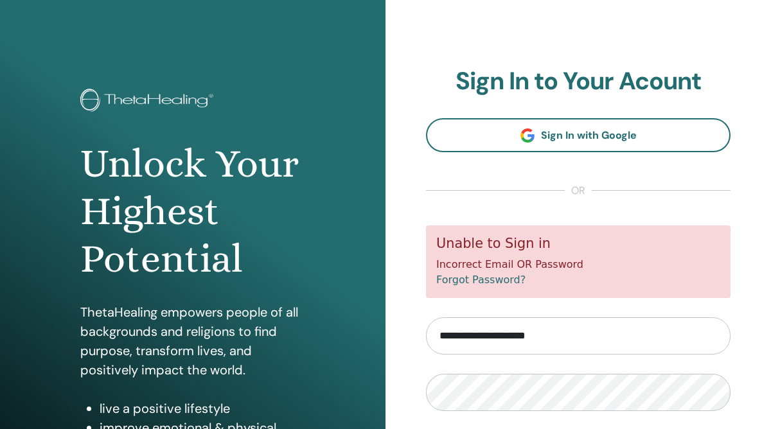 Image resolution: width=771 pixels, height=429 pixels. What do you see at coordinates (578, 244) in the screenshot?
I see `h5: Unable to Sign in` at bounding box center [578, 244].